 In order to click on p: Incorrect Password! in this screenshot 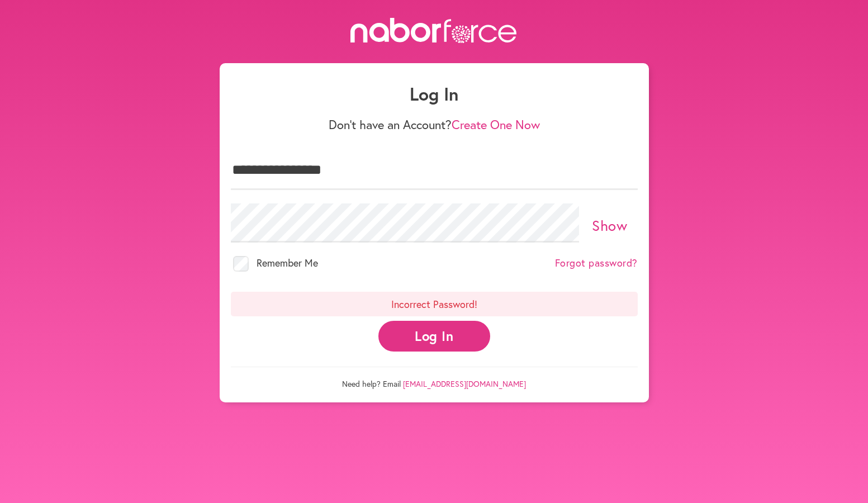, I will do `click(434, 304)`.